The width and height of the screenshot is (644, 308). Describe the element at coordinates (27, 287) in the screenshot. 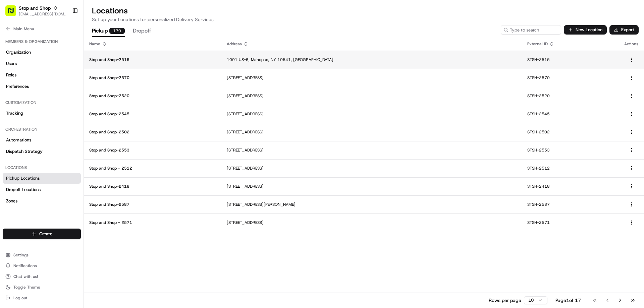

I see `span: Toggle Theme` at that location.